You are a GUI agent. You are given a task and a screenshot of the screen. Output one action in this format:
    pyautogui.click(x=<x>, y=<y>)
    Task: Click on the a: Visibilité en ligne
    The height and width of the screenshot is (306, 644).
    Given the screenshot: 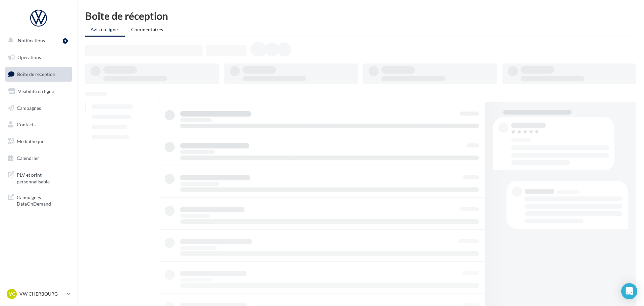 What is the action you would take?
    pyautogui.click(x=38, y=91)
    